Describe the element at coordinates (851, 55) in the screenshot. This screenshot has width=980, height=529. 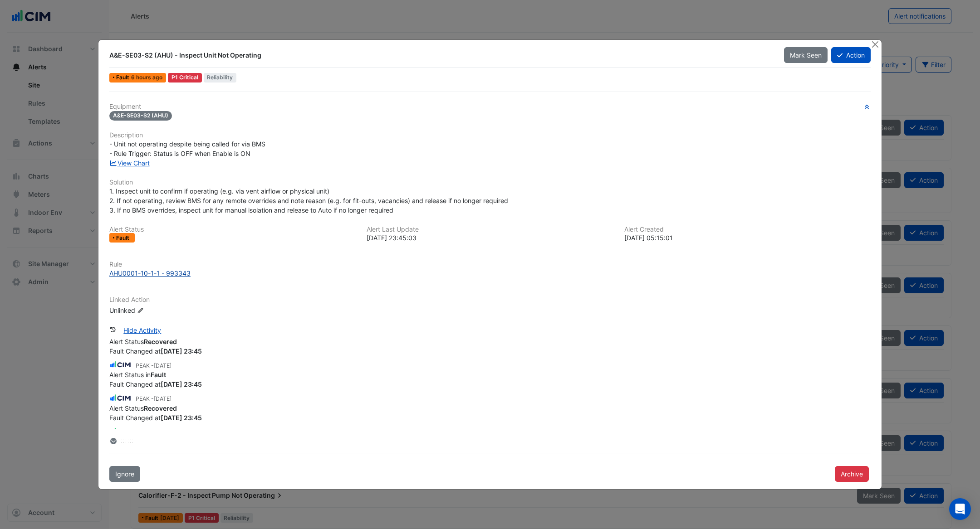
I see `button: Action` at that location.